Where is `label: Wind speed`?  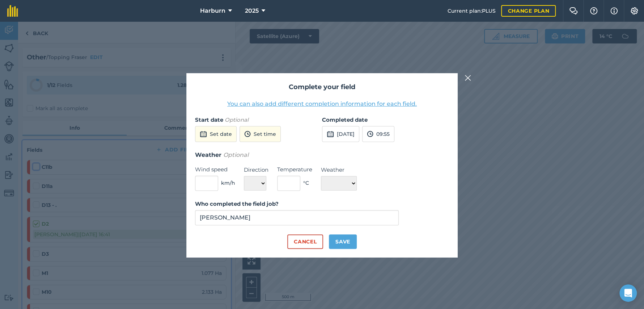
label: Wind speed is located at coordinates (215, 170).